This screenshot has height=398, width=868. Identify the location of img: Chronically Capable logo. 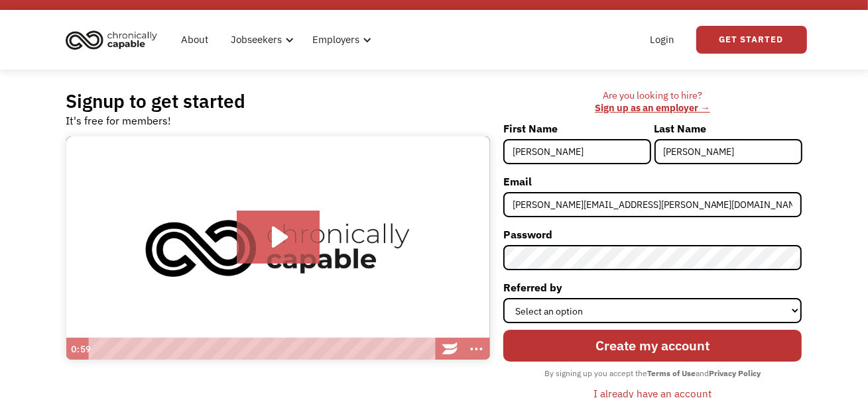
(111, 39).